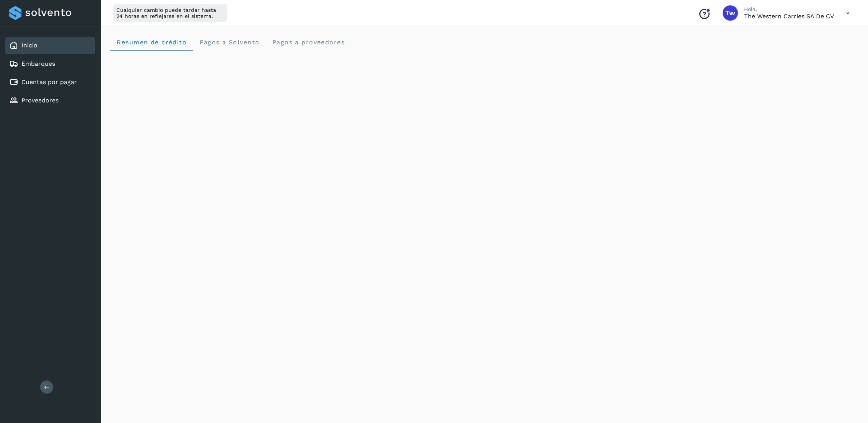 This screenshot has height=423, width=868. What do you see at coordinates (50, 64) in the screenshot?
I see `div: Embarques` at bounding box center [50, 64].